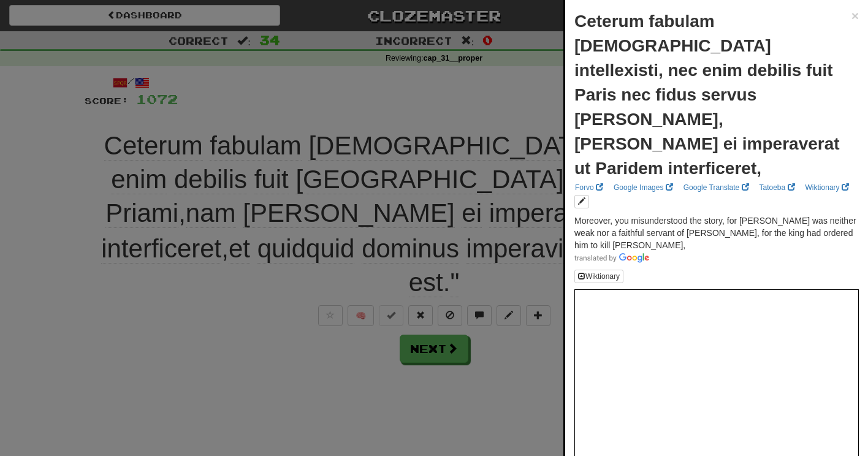  Describe the element at coordinates (589, 187) in the screenshot. I see `a: Forvo` at that location.